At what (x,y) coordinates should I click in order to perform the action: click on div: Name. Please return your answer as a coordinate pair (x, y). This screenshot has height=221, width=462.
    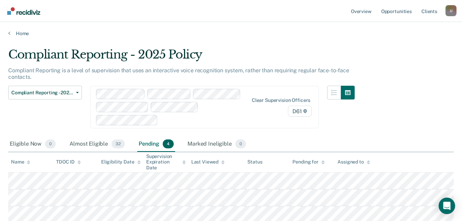
    Looking at the image, I should click on (21, 162).